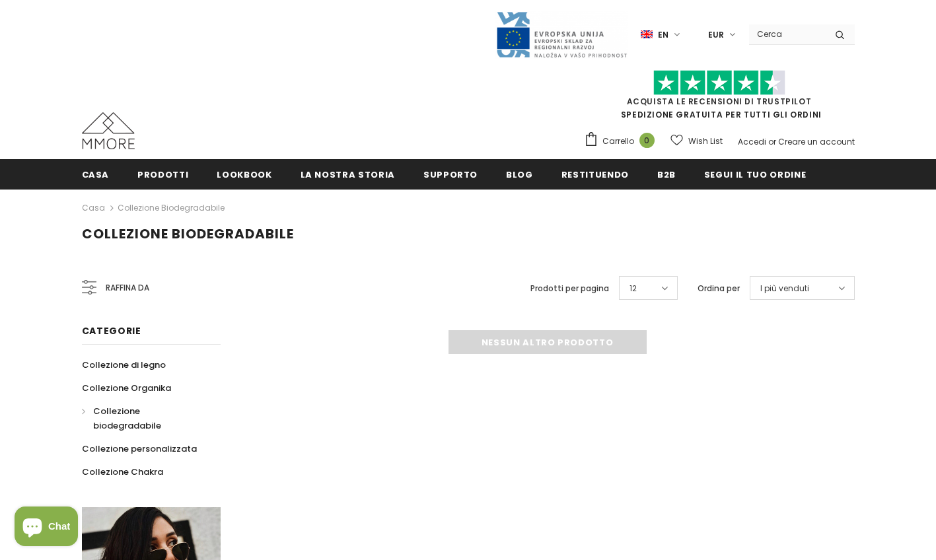 Image resolution: width=936 pixels, height=560 pixels. I want to click on a: B2B, so click(667, 174).